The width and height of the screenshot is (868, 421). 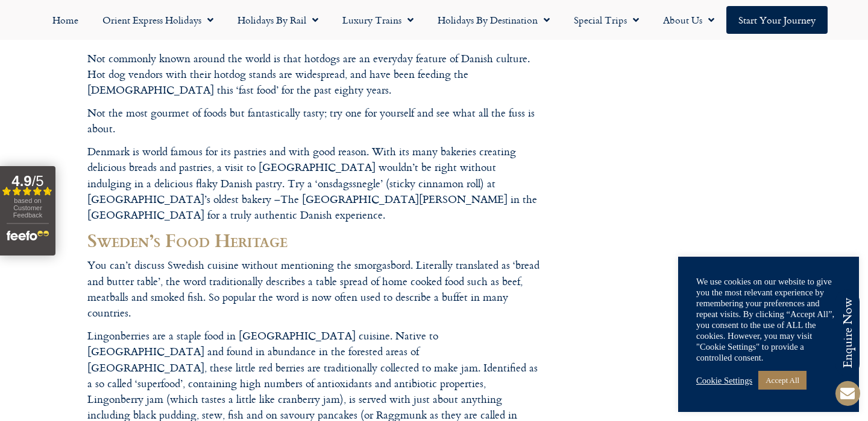 What do you see at coordinates (782, 380) in the screenshot?
I see `a: Accept All` at bounding box center [782, 380].